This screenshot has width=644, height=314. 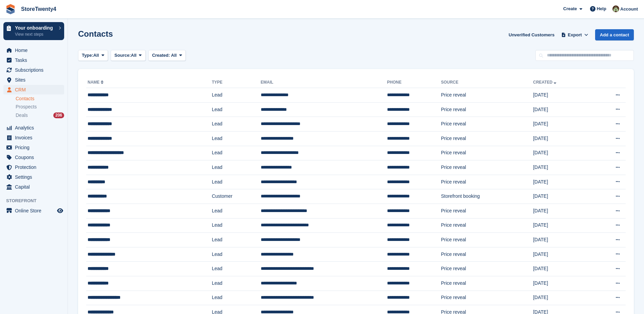 What do you see at coordinates (616, 9) in the screenshot?
I see `img: Lee Hanlon` at bounding box center [616, 9].